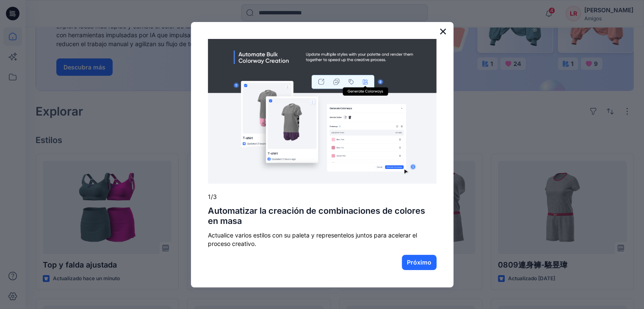  I want to click on font: Automatizar la creación de combinaciones de colores en masa, so click(318, 216).